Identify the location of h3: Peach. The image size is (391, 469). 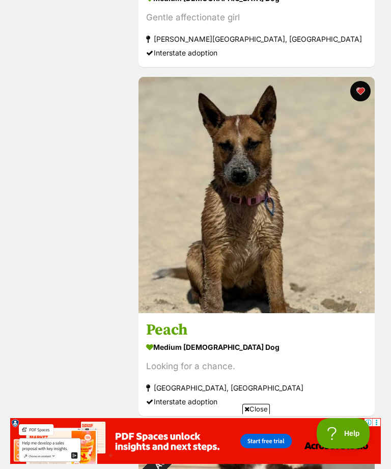
(257, 330).